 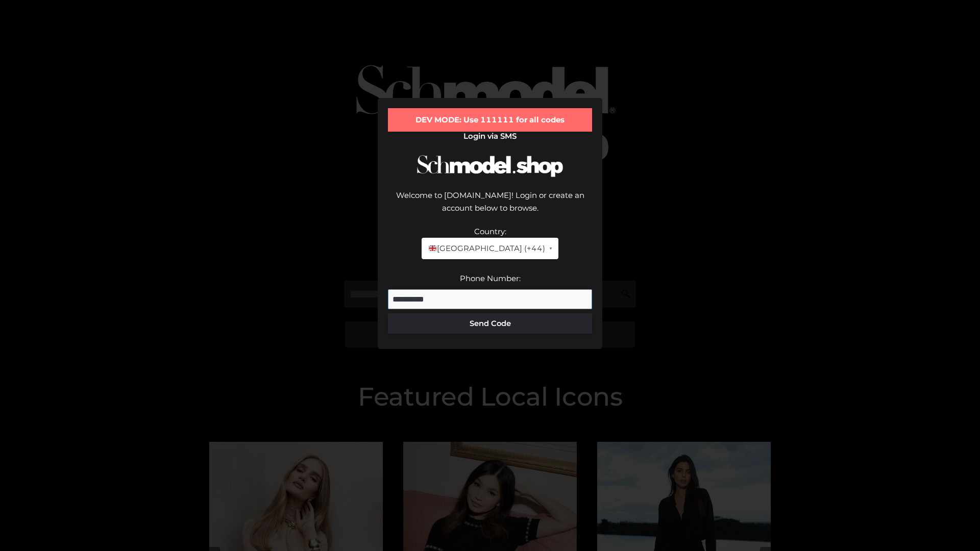 What do you see at coordinates (490, 323) in the screenshot?
I see `button: Send Code` at bounding box center [490, 323].